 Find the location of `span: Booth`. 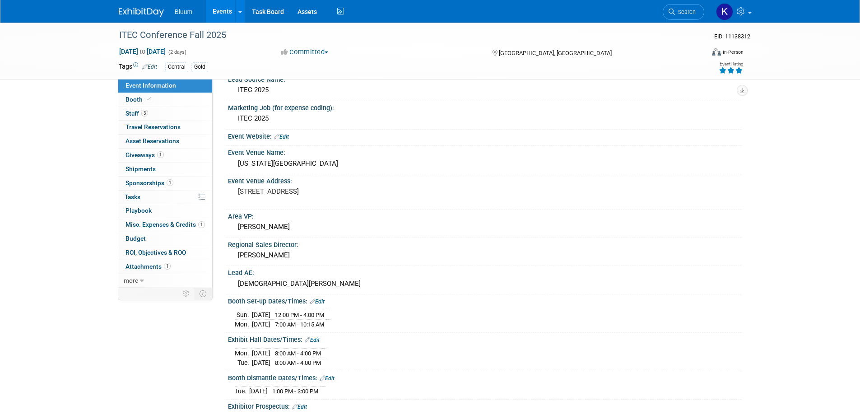

span: Booth is located at coordinates (139, 99).